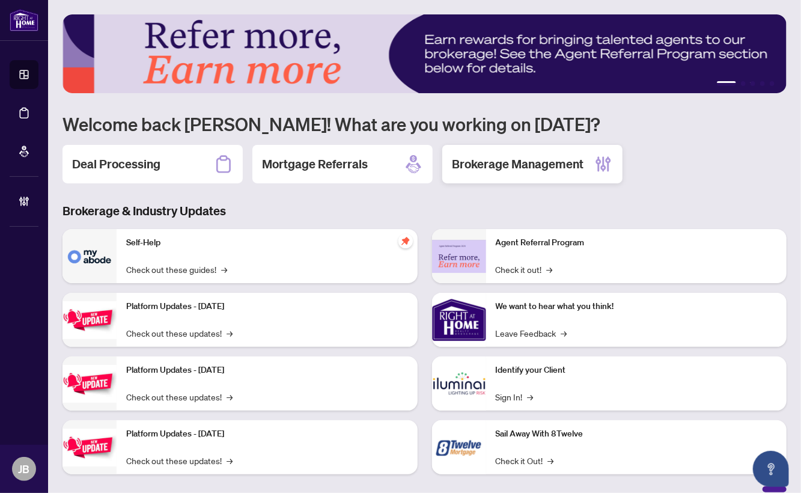  I want to click on p: We want to hear what you think!, so click(636, 306).